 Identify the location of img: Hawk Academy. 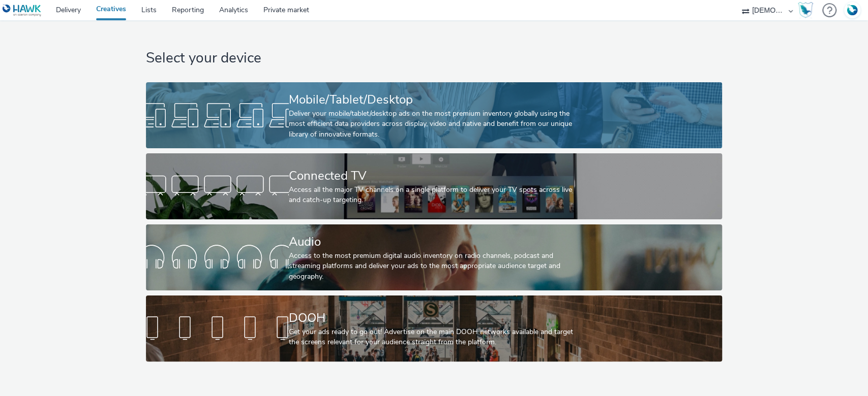
(806, 10).